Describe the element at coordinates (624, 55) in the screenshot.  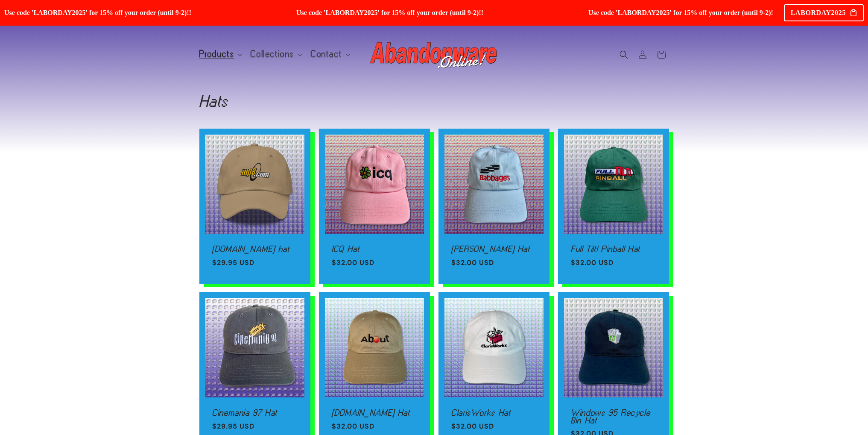
I see `summary: Search` at that location.